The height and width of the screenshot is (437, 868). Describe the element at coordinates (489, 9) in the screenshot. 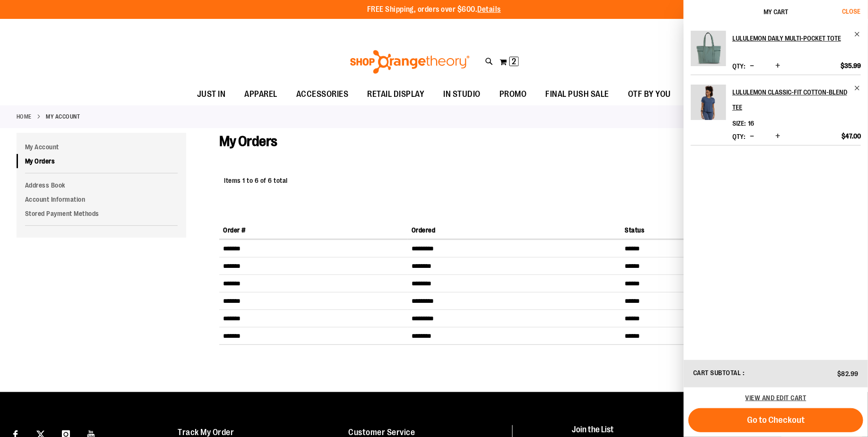

I see `a: Details` at that location.